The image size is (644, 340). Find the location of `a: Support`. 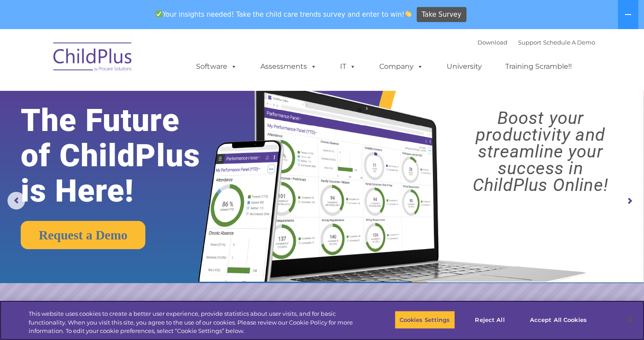

a: Support is located at coordinates (530, 42).